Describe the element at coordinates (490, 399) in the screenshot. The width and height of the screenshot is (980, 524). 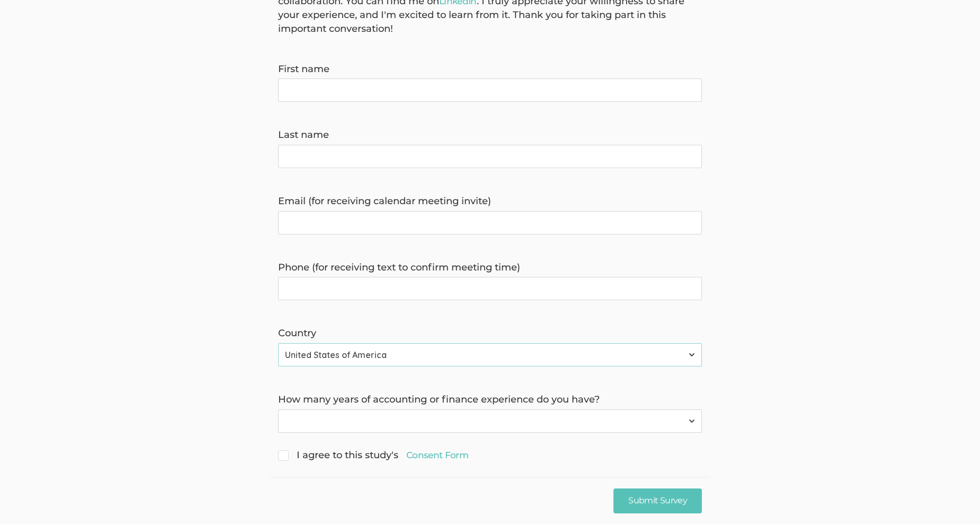
I see `label: How many years of accounting or finance experience do you have?` at that location.